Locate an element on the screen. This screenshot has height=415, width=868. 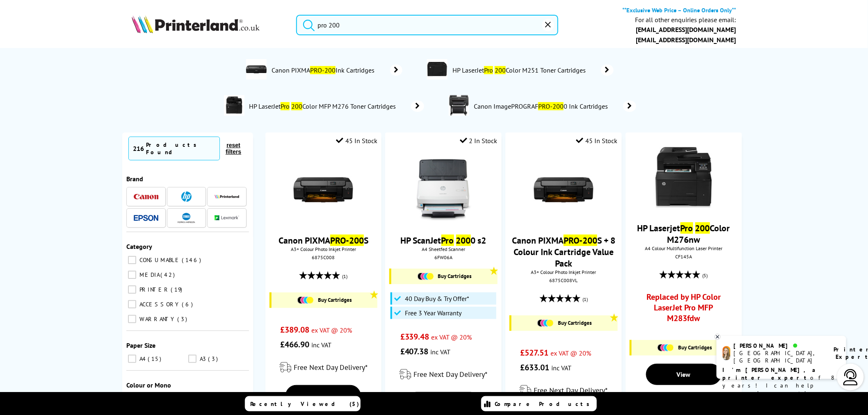
a: HP LaserjetPro 200Color M276nw is located at coordinates (684, 234).